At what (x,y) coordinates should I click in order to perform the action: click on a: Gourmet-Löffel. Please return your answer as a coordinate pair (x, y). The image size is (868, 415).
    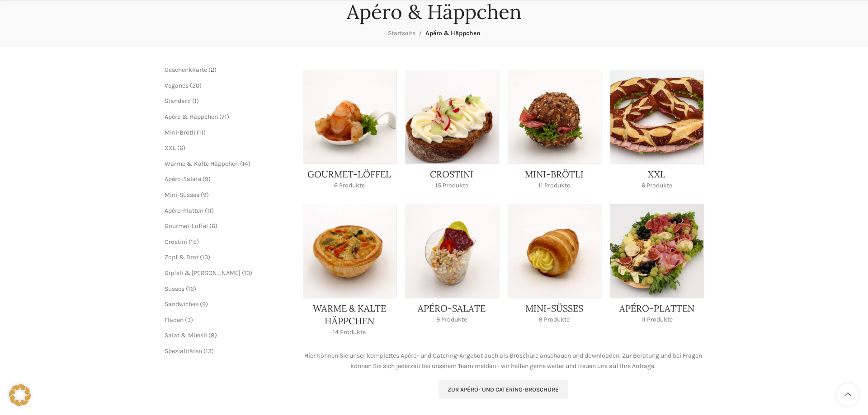
    Looking at the image, I should click on (186, 226).